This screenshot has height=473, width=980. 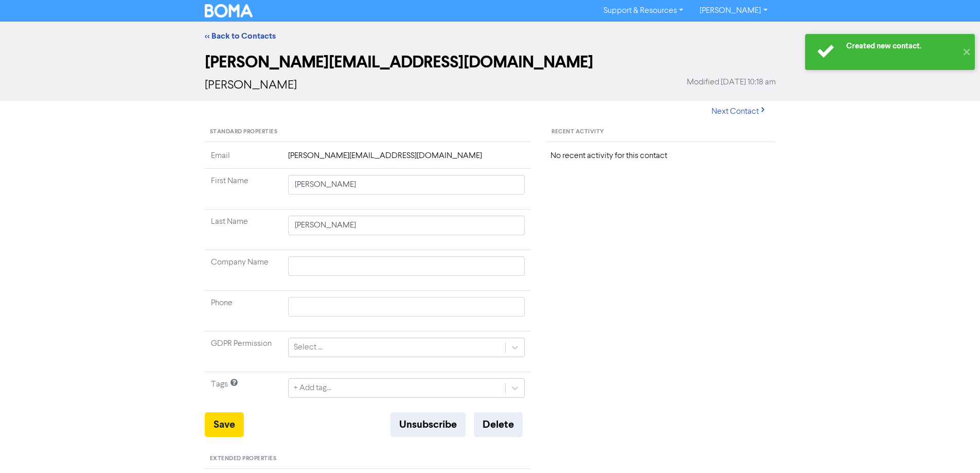 What do you see at coordinates (428, 425) in the screenshot?
I see `button: Unsubscribe` at bounding box center [428, 425].